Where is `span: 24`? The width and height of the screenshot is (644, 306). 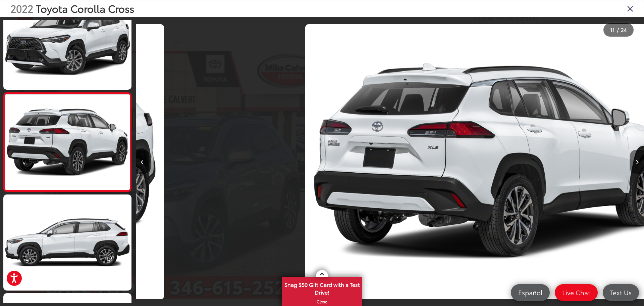 span: 24 is located at coordinates (624, 30).